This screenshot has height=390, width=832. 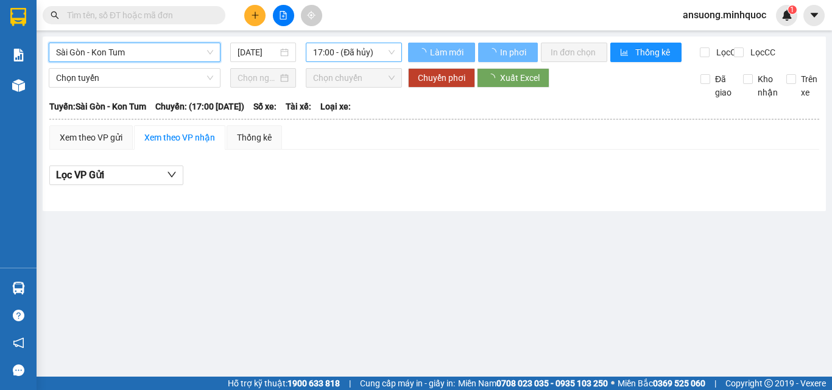 I want to click on span: Số xe:, so click(x=265, y=107).